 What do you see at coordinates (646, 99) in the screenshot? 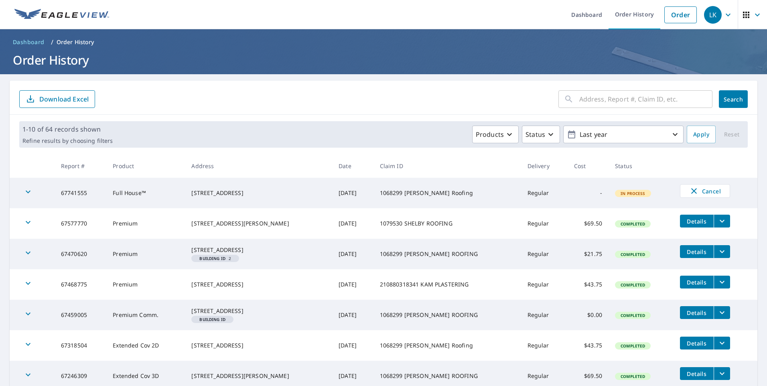
I see `input: Address, Report #, Claim ID, etc.` at bounding box center [646, 99].